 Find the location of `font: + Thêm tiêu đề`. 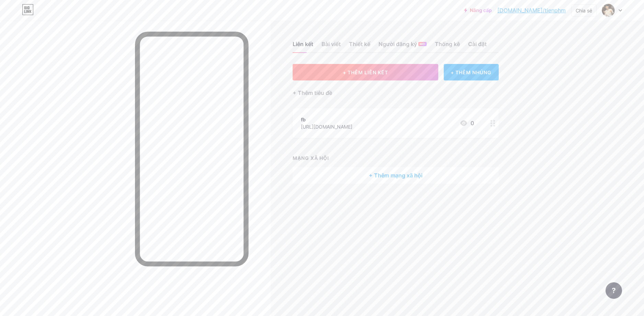

font: + Thêm tiêu đề is located at coordinates (313, 93).